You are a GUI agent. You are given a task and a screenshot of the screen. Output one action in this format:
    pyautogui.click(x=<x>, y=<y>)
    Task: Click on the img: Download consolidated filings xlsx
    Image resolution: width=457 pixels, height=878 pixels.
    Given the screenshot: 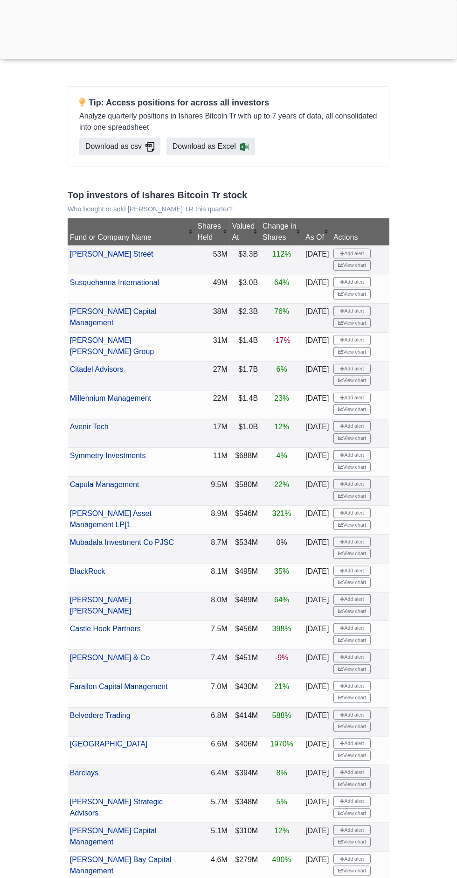 What is the action you would take?
    pyautogui.click(x=245, y=147)
    